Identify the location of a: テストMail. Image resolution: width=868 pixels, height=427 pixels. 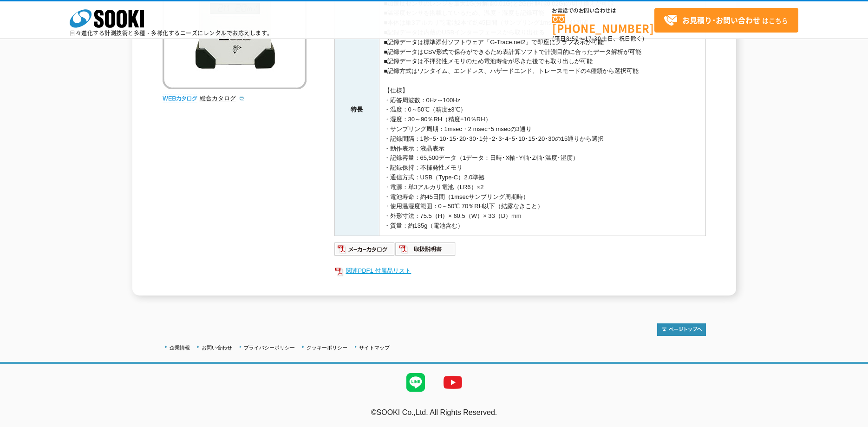
(850, 421).